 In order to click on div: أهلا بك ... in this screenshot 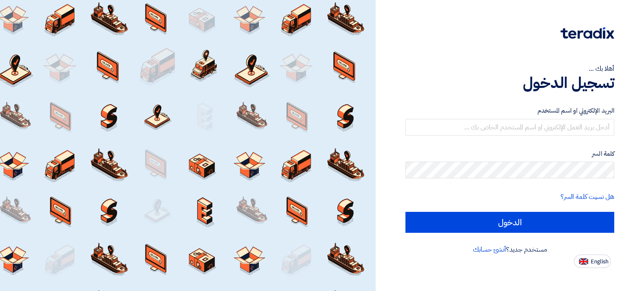, I will do `click(510, 69)`.